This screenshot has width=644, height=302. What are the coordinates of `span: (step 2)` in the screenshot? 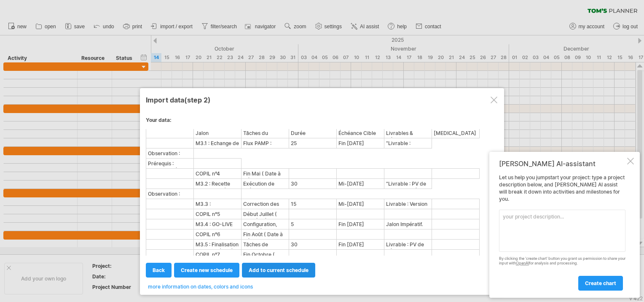 It's located at (197, 100).